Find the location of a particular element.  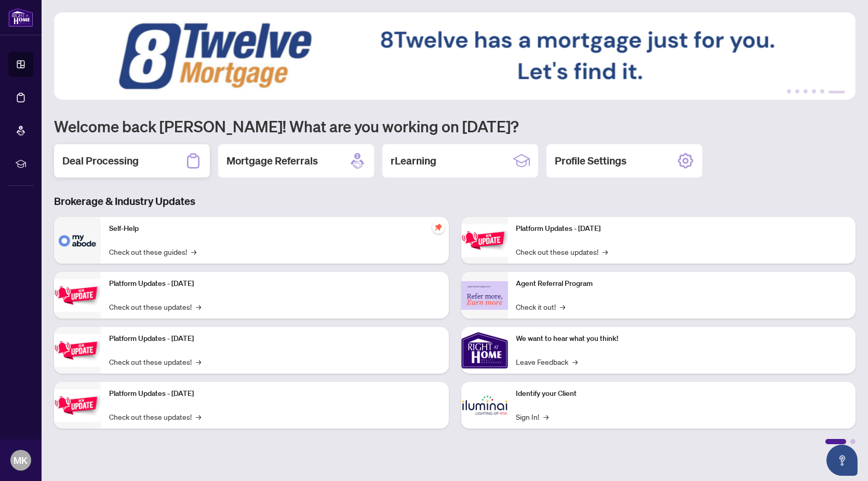

span: pushpin is located at coordinates (439, 227).